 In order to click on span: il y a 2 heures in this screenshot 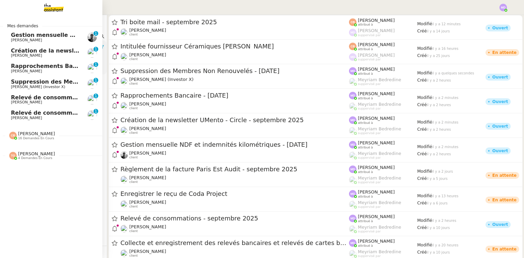, I will do `click(439, 80)`.